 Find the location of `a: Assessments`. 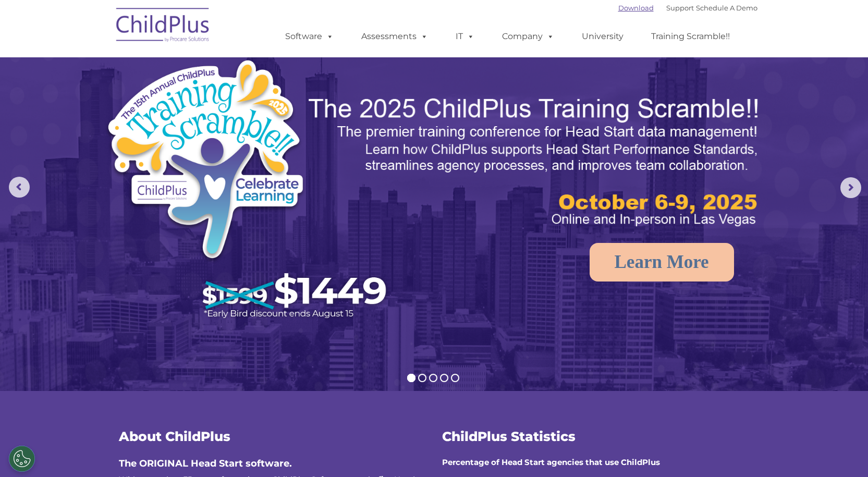

a: Assessments is located at coordinates (395, 37).